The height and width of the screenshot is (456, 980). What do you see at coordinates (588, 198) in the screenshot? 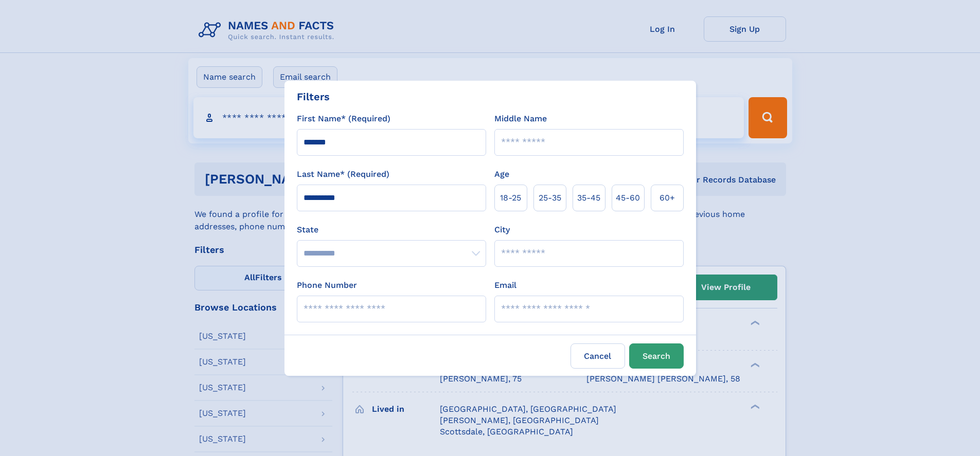
I see `span: 35‑45` at bounding box center [588, 198].